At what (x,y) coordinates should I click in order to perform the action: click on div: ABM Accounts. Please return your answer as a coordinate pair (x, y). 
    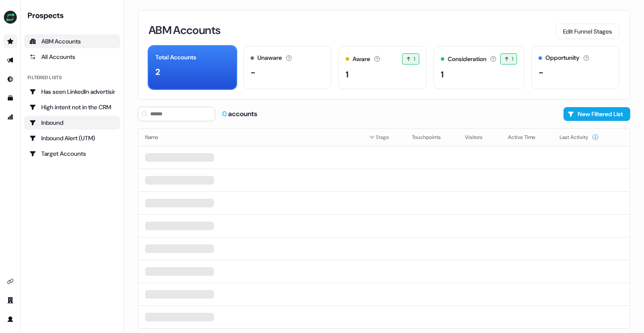
    Looking at the image, I should click on (72, 41).